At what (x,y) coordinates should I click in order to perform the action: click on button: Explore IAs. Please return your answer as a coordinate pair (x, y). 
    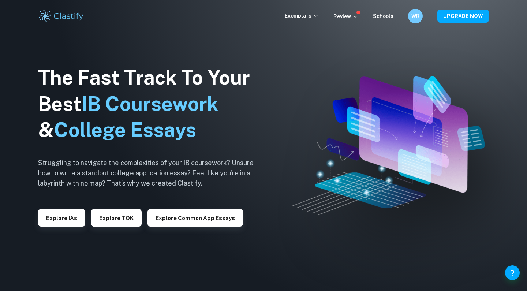
    Looking at the image, I should click on (61, 218).